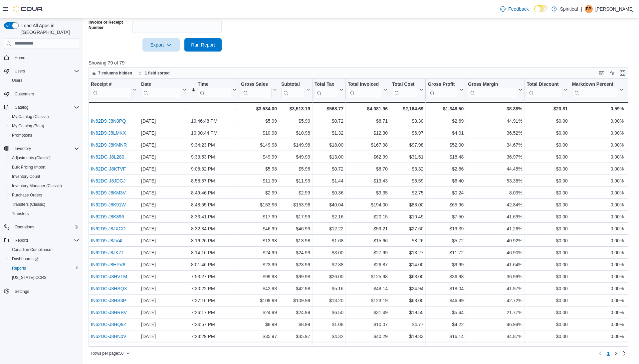  What do you see at coordinates (598, 109) in the screenshot?
I see `div: 0.59%` at bounding box center [598, 109].